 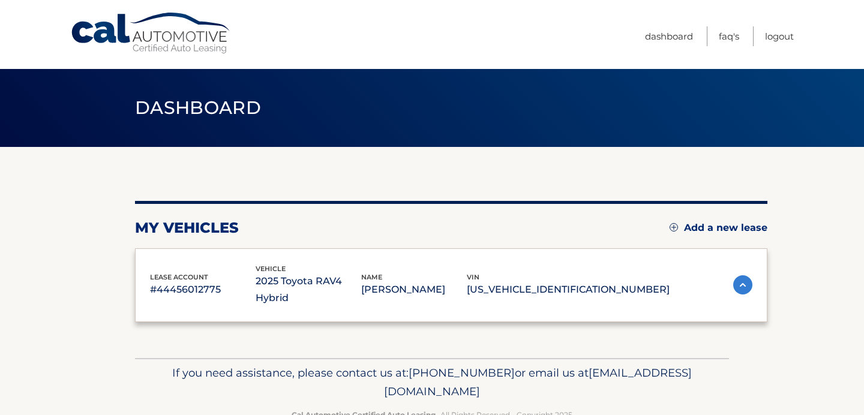 I want to click on h2: my vehicles, so click(x=187, y=228).